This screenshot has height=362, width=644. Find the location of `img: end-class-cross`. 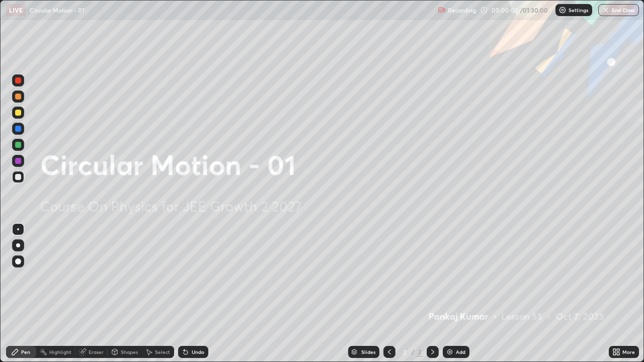

img: end-class-cross is located at coordinates (606, 11).